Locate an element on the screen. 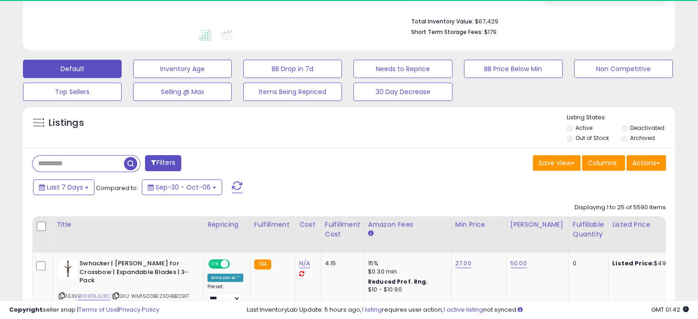  a: 50.00 is located at coordinates (518, 263).